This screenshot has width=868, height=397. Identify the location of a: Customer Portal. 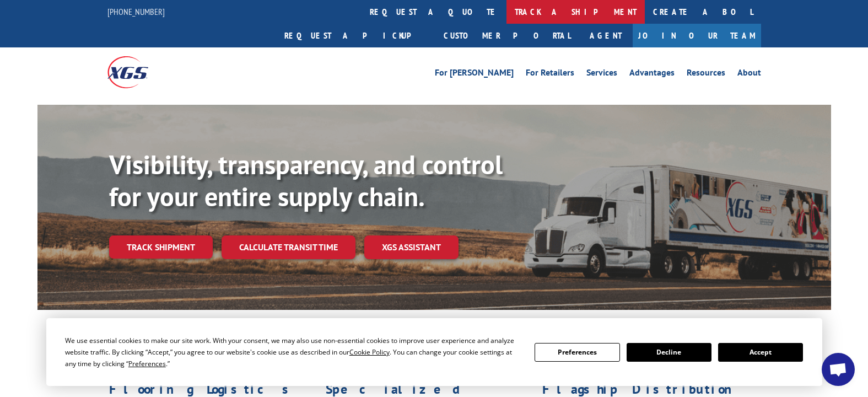
(507, 36).